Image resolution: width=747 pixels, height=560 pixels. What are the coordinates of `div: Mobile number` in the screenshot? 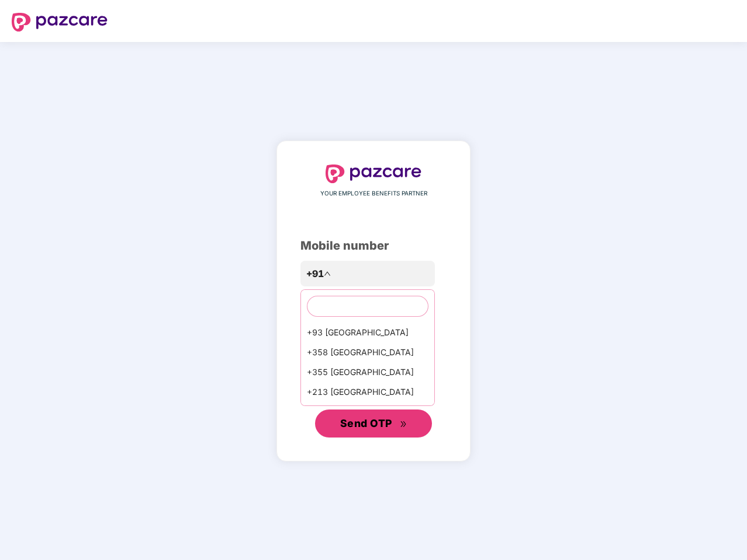 It's located at (373, 246).